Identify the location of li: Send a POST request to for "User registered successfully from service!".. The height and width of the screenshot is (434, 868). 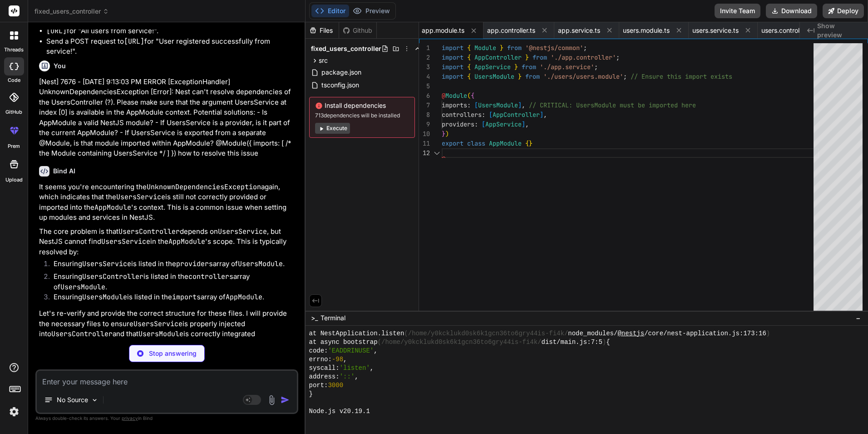
(171, 47).